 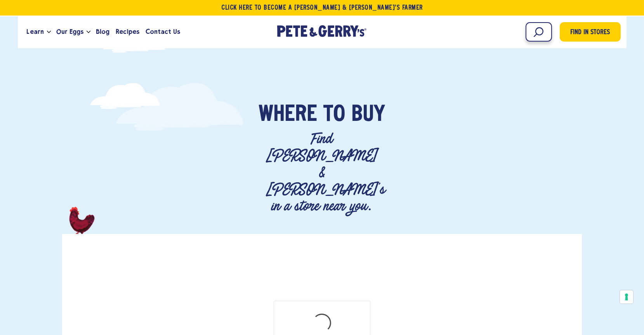 What do you see at coordinates (102, 32) in the screenshot?
I see `a: Blog` at bounding box center [102, 32].